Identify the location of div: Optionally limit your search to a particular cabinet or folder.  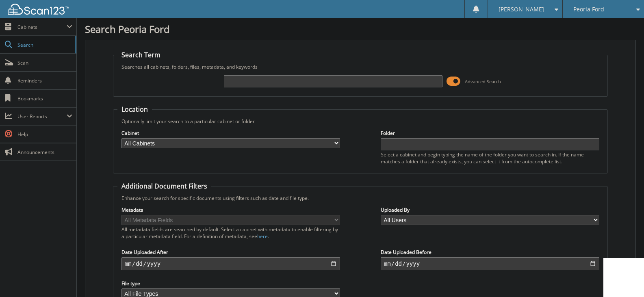
(360, 121).